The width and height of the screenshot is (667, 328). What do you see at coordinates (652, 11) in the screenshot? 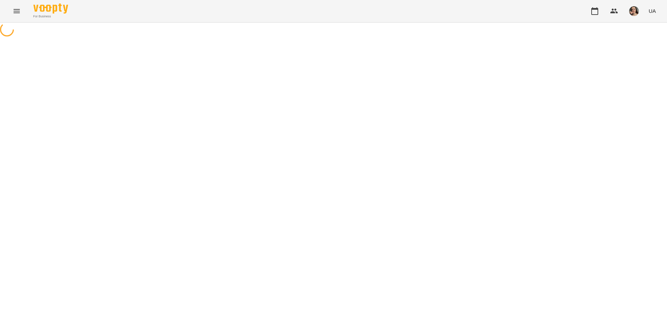
I see `span: UA` at bounding box center [652, 11].